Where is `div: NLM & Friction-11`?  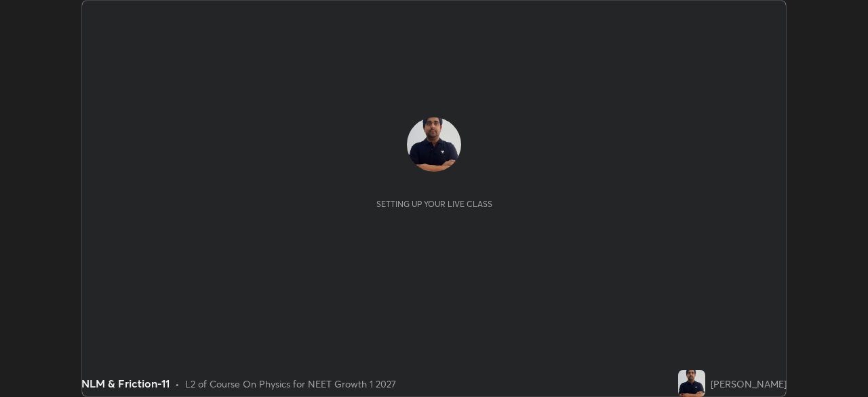 div: NLM & Friction-11 is located at coordinates (125, 383).